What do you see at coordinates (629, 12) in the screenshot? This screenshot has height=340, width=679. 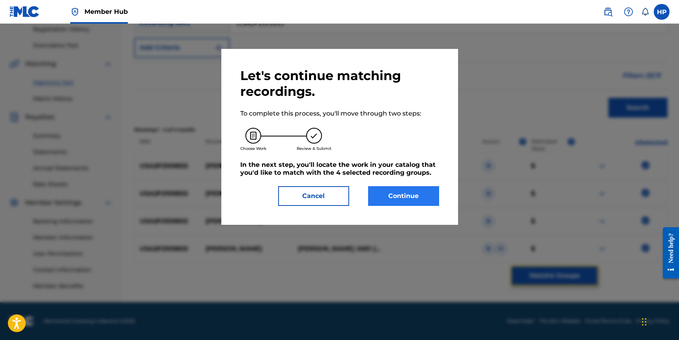 I see `img: help` at bounding box center [629, 12].